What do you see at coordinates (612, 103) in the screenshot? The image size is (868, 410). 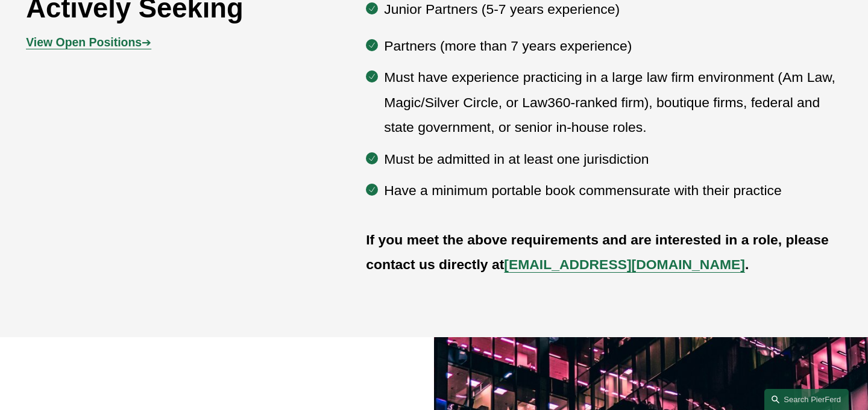 I see `p: Must have experience practicing in a large law firm environment (Am Law, Magic/Silver Circle, or ...` at bounding box center [612, 103].